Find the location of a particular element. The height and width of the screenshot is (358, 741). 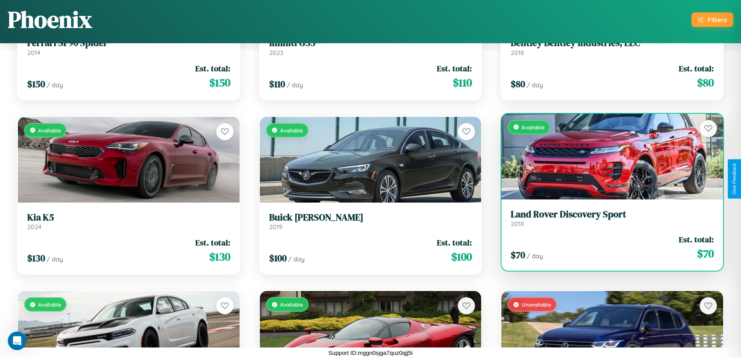

a: Land Rover Discovery Sport2018 is located at coordinates (612, 218).